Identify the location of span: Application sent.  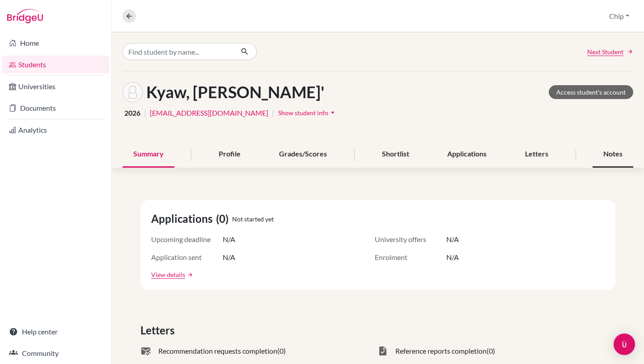
(187, 257).